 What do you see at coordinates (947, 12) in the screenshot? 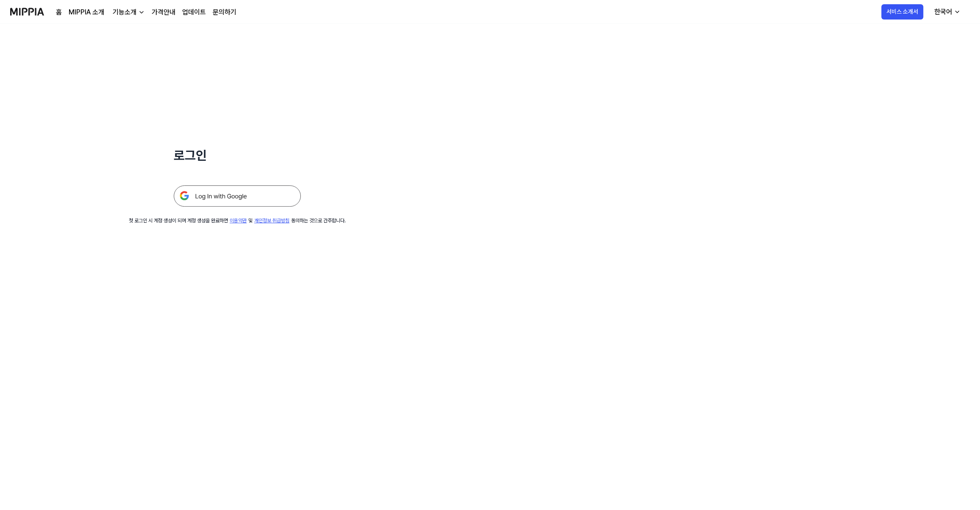
I see `button: 한국어` at bounding box center [947, 12].